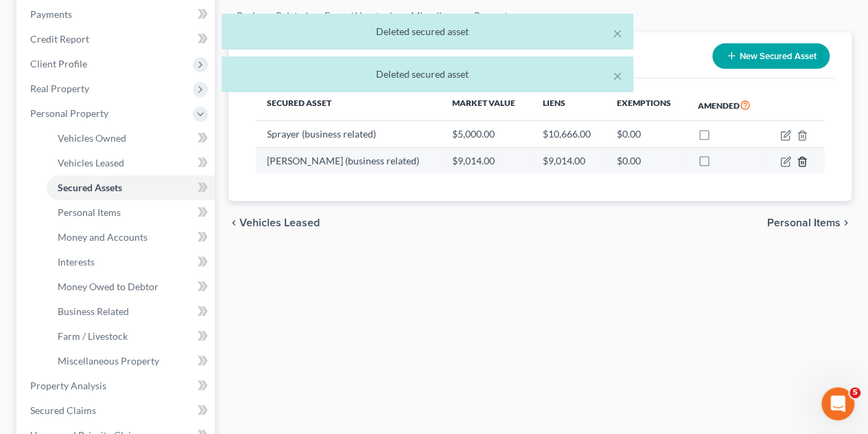 This screenshot has height=434, width=868. I want to click on span: Property Analysis, so click(68, 385).